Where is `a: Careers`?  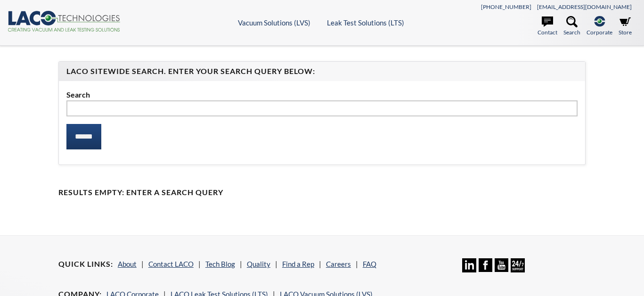 a: Careers is located at coordinates (338, 264).